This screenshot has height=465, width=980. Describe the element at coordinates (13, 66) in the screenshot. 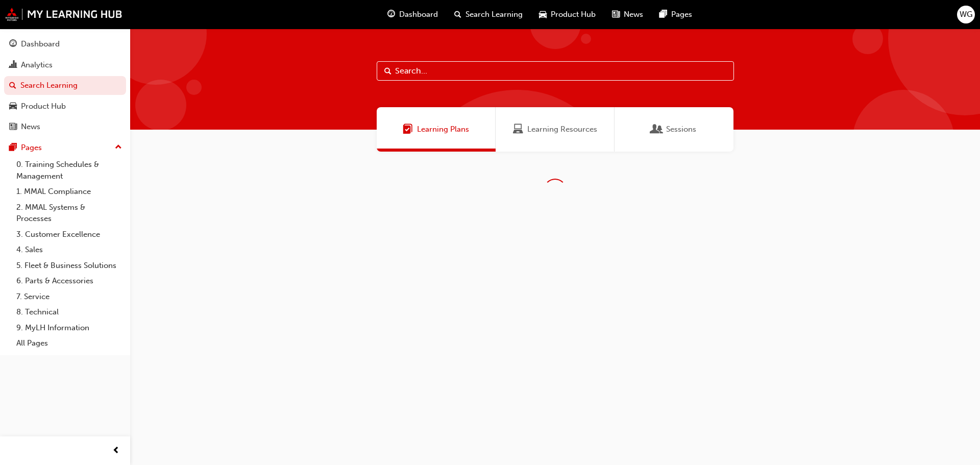

I see `span: chart-icon` at that location.